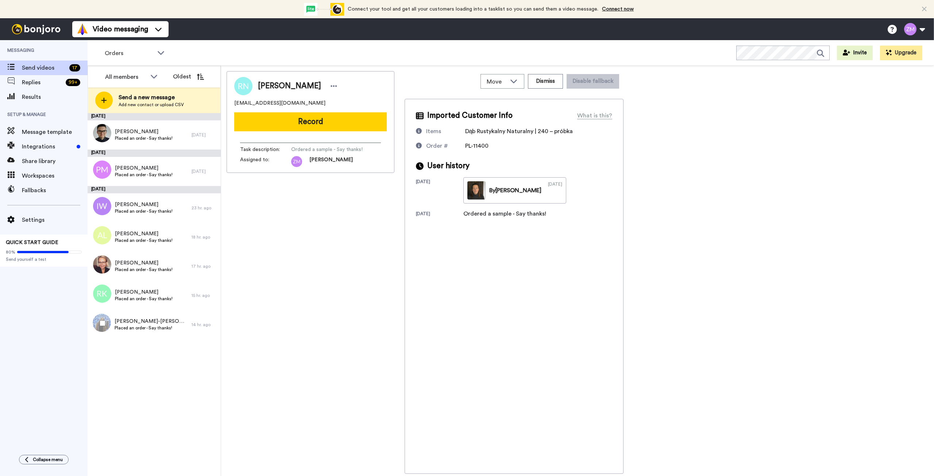 This screenshot has height=476, width=934. Describe the element at coordinates (73, 82) in the screenshot. I see `div: 99 +` at that location.